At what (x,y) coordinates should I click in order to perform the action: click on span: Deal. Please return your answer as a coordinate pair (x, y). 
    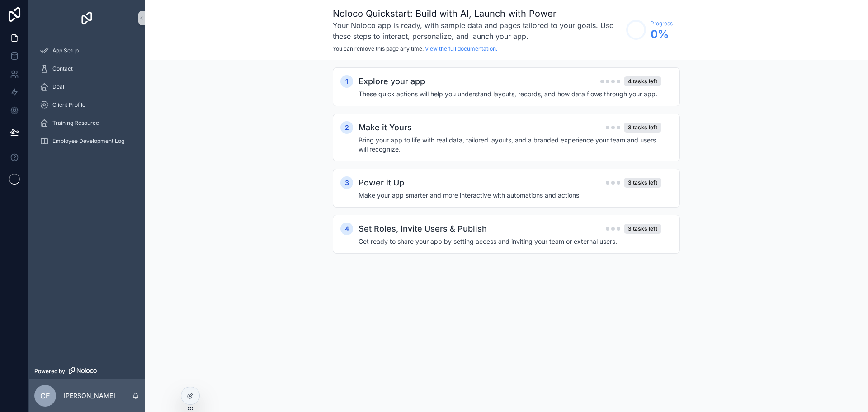
    Looking at the image, I should click on (58, 87).